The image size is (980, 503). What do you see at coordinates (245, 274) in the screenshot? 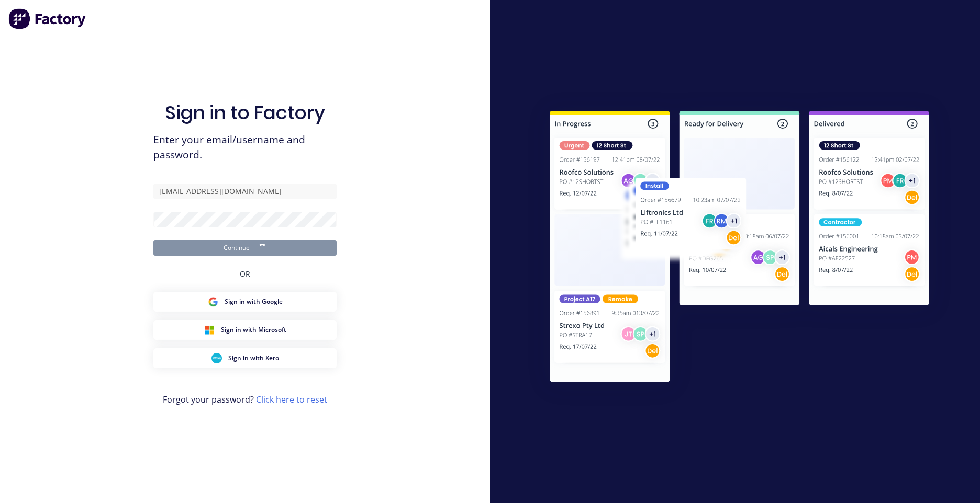
I see `div: OR` at bounding box center [245, 274].